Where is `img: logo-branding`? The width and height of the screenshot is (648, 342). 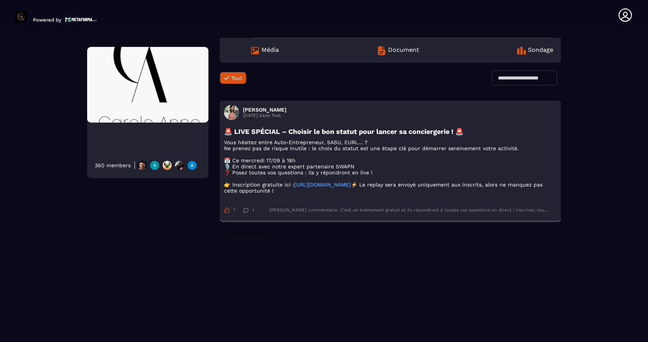 img: logo-branding is located at coordinates (21, 17).